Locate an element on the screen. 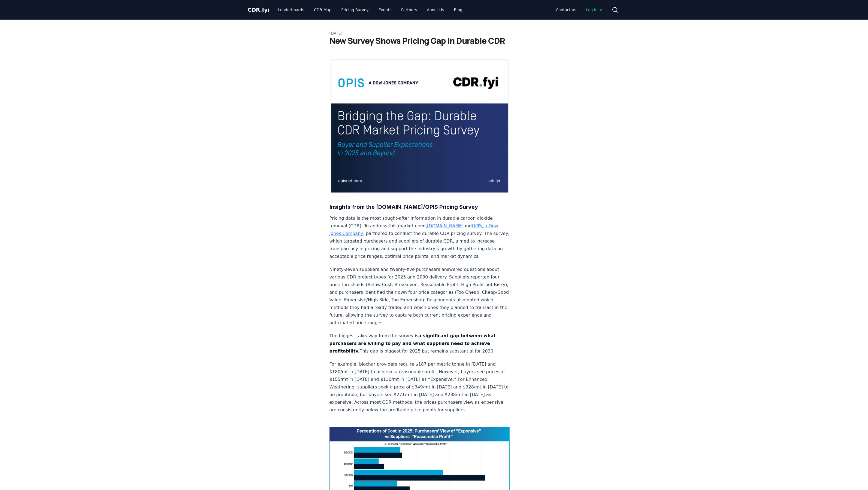  a: About Us is located at coordinates (435, 10).